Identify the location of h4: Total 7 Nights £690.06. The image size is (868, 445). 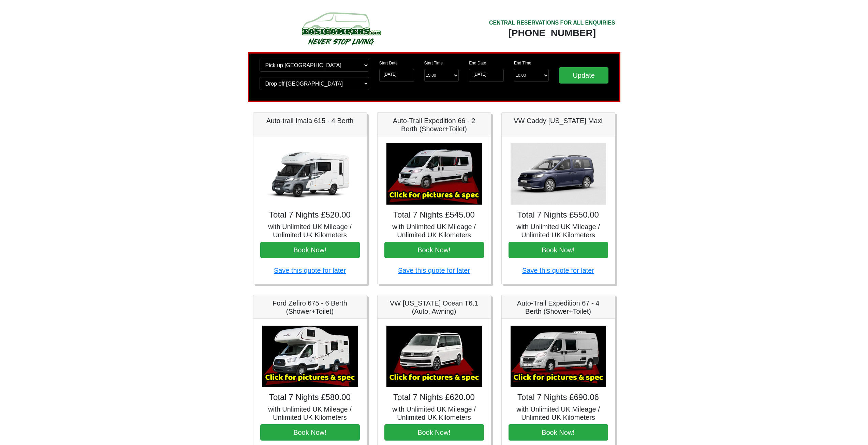
(558, 397).